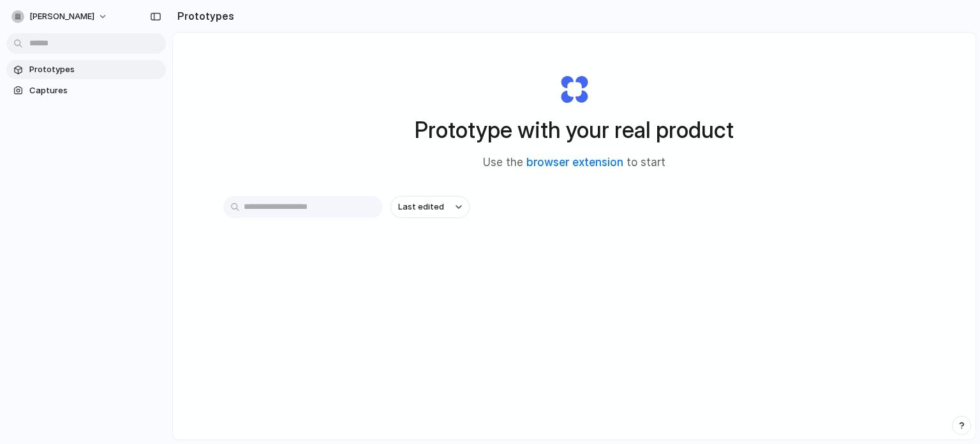 The width and height of the screenshot is (980, 444). What do you see at coordinates (95, 90) in the screenshot?
I see `span: Captures` at bounding box center [95, 90].